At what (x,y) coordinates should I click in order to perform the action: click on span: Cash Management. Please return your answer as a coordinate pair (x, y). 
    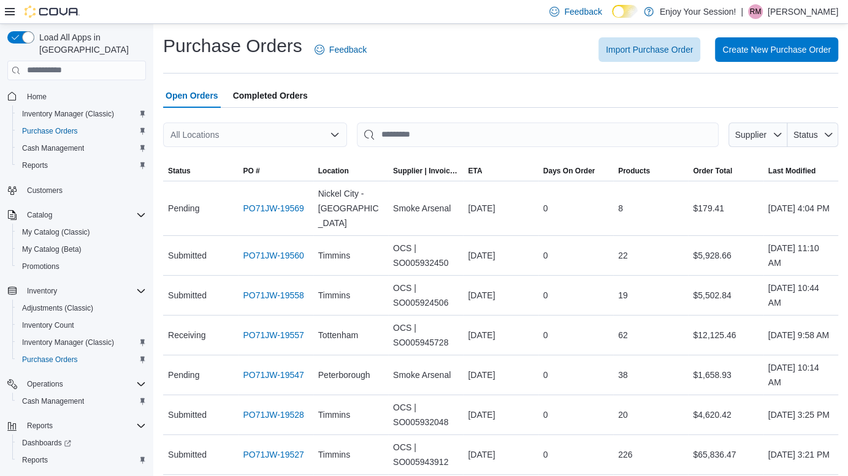
    Looking at the image, I should click on (82, 402).